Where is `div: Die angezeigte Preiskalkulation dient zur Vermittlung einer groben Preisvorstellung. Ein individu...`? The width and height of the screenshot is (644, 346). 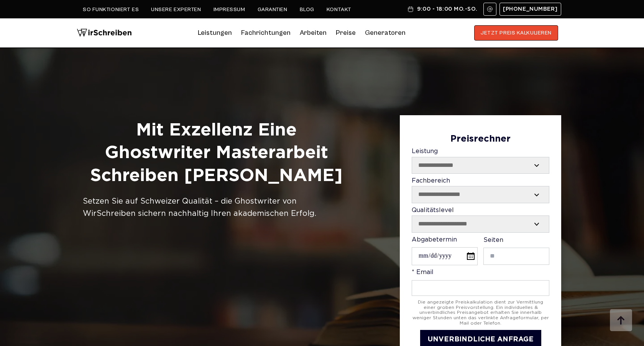
div: Die angezeigte Preiskalkulation dient zur Vermittlung einer groben Preisvorstellung. Ein individu... is located at coordinates (480, 313).